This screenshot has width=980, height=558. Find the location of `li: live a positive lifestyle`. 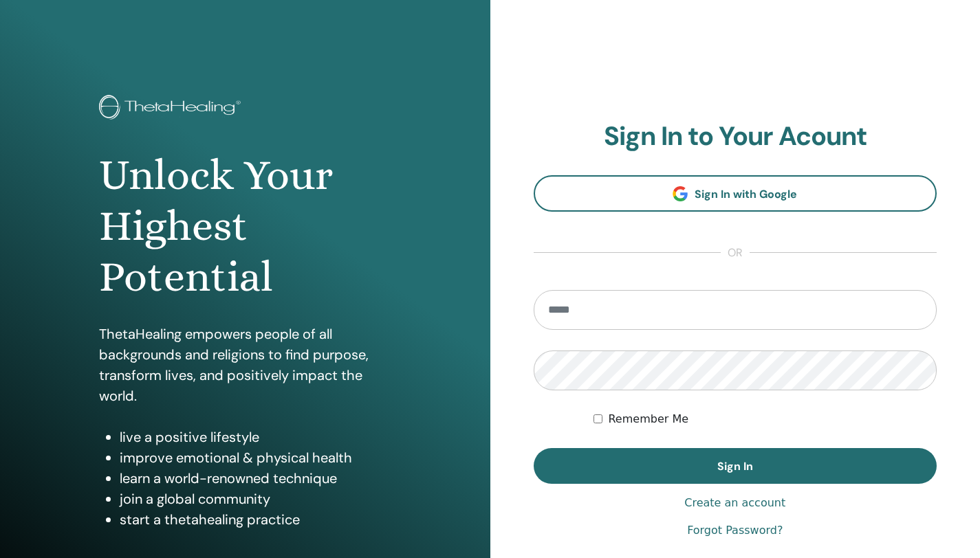

li: live a positive lifestyle is located at coordinates (256, 437).